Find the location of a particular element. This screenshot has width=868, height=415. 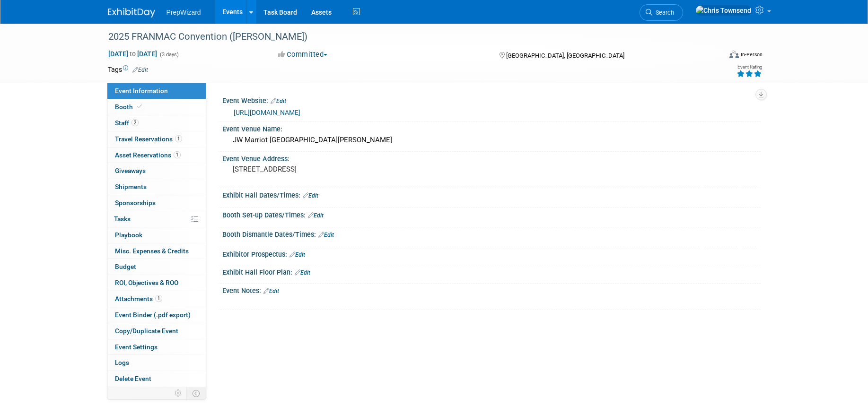

div: Booth Set-up Dates/Times: is located at coordinates (492, 214).